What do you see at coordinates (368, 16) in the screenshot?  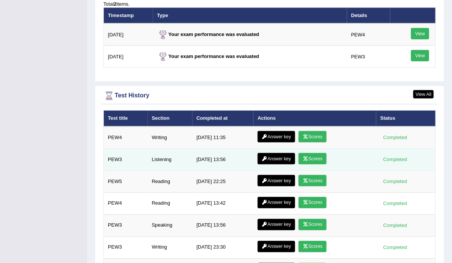 I see `th: Details` at bounding box center [368, 16].